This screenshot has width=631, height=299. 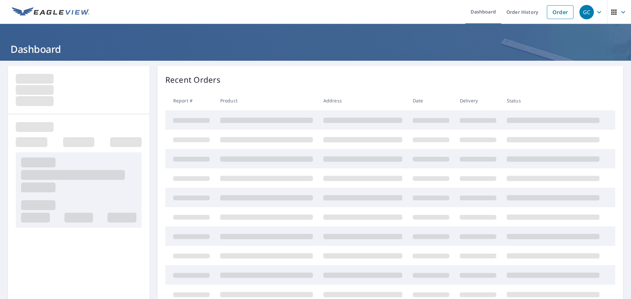 What do you see at coordinates (478, 101) in the screenshot?
I see `th: Delivery` at bounding box center [478, 101].